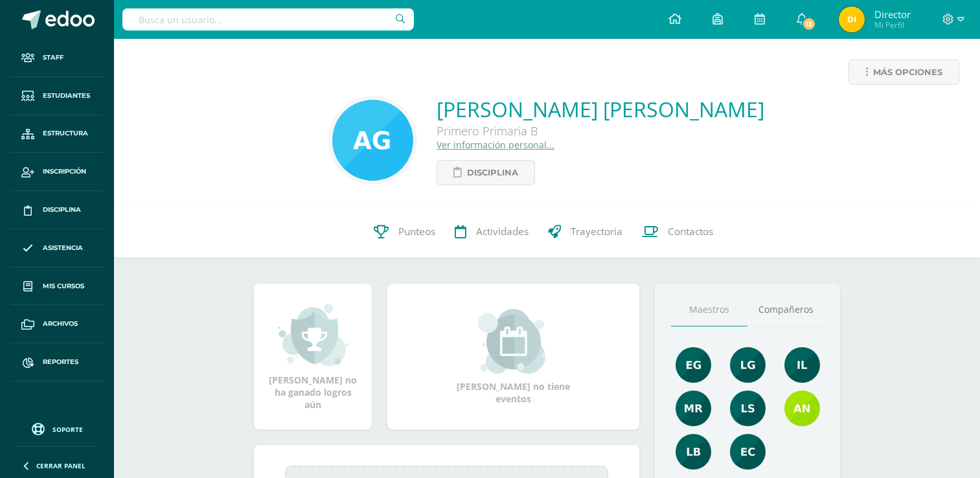 The image size is (980, 478). I want to click on span: Actividades, so click(501, 232).